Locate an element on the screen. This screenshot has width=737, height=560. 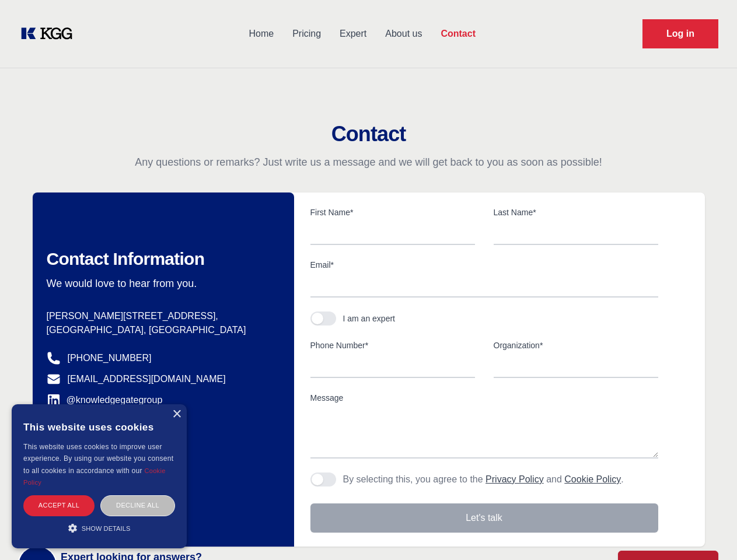
span: This website uses cookies to improve user experience. By using our website you consent to all coo... is located at coordinates (98, 458).